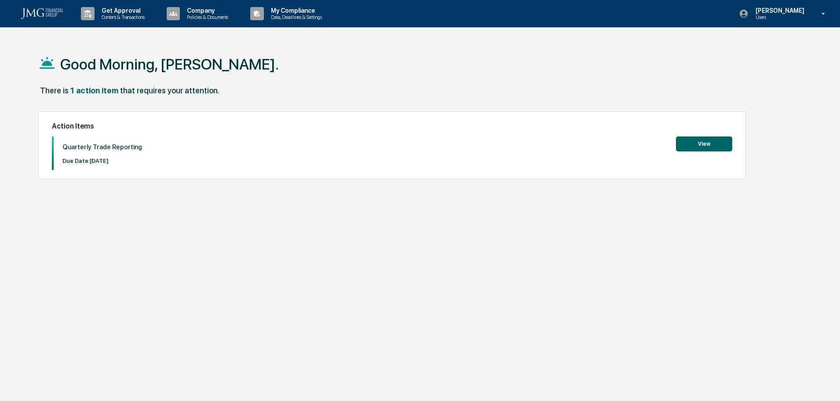  What do you see at coordinates (42, 14) in the screenshot?
I see `img: logo` at bounding box center [42, 14].